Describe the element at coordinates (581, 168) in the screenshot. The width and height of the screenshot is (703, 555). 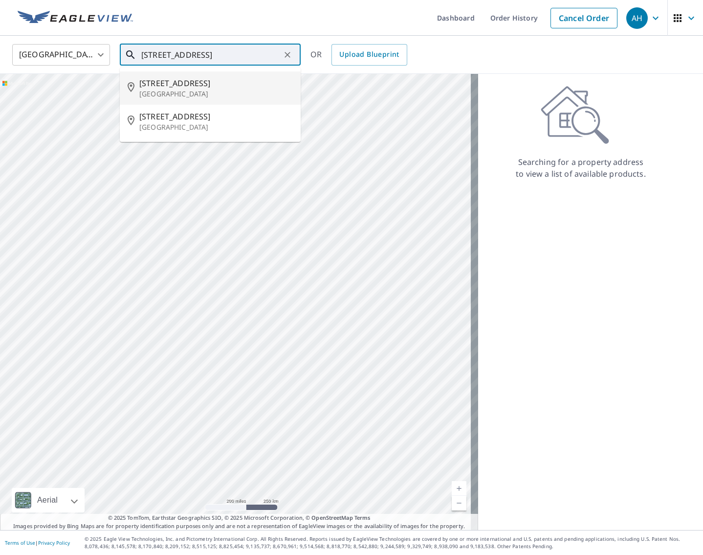
I see `p: Searching for a property address to view a list of available products.` at that location.